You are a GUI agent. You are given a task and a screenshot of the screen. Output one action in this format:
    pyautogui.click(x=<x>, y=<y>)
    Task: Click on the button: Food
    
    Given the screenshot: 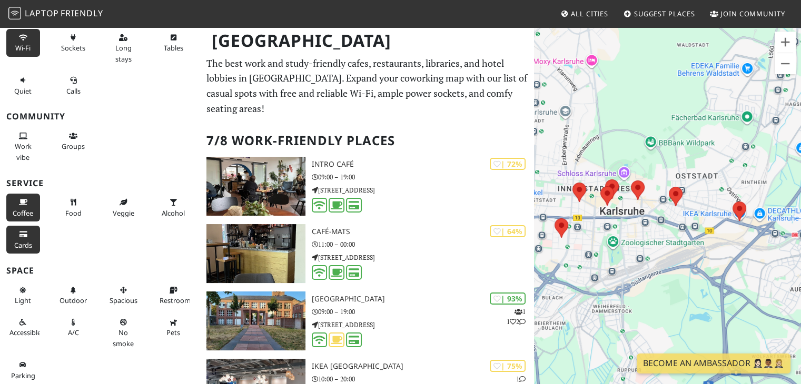 What is the action you would take?
    pyautogui.click(x=73, y=207)
    